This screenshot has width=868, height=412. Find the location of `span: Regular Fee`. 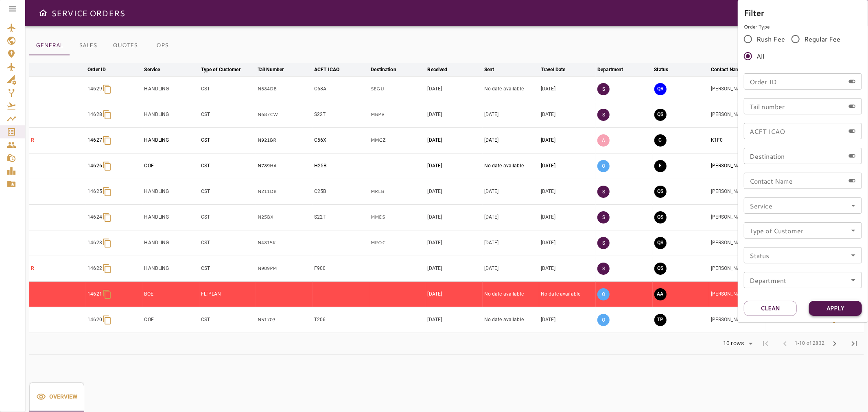

span: Regular Fee is located at coordinates (823, 39).